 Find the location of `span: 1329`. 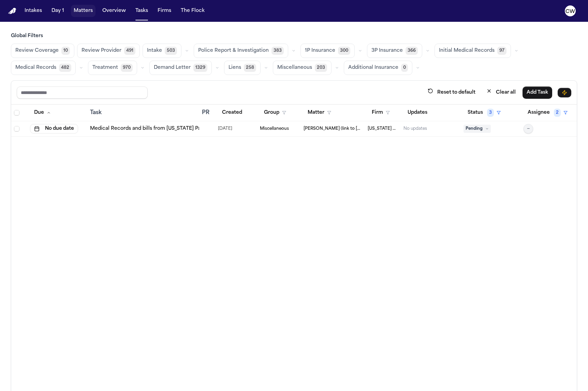

span: 1329 is located at coordinates (200, 68).